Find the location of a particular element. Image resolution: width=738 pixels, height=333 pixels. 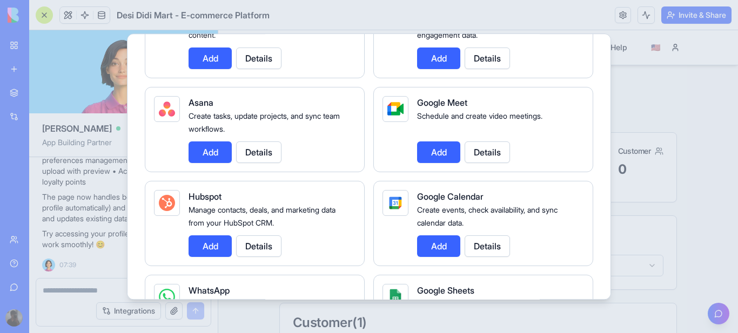

div: Seller is located at coordinates (328, 121).